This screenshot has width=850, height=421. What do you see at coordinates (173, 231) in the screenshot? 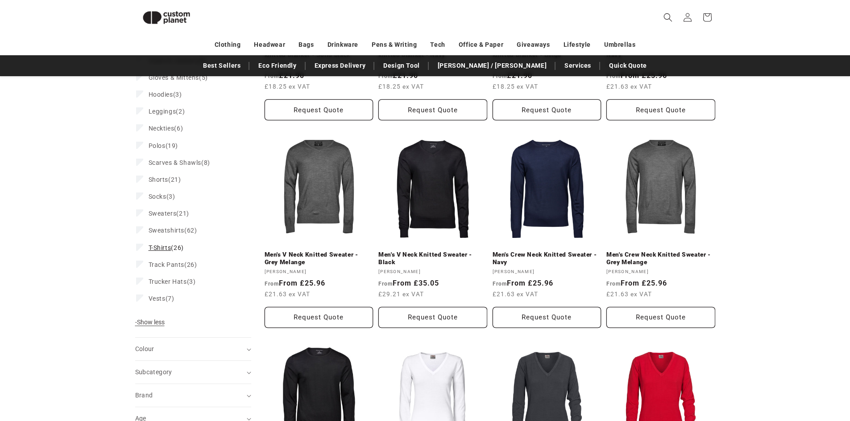
I see `span: (62)` at bounding box center [173, 231].